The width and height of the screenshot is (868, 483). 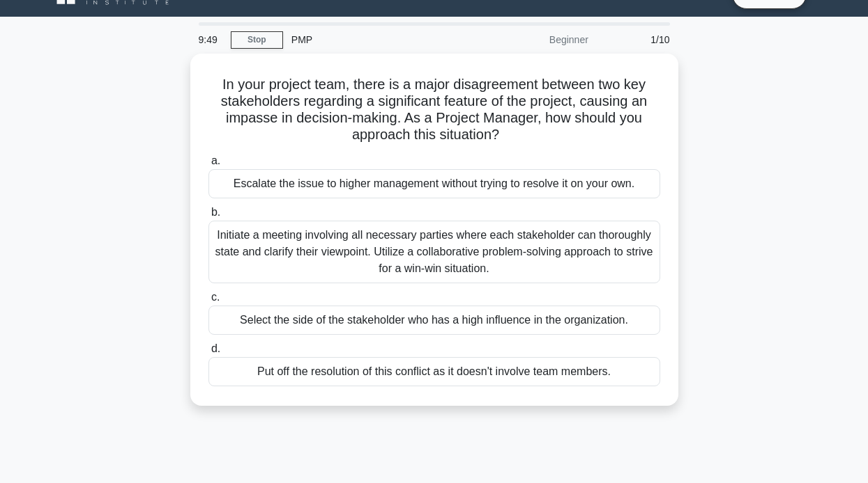 What do you see at coordinates (434, 110) in the screenshot?
I see `h5: In your project team, there is a major disagreement between two key stakeholders regarding a sign...` at bounding box center [434, 110].